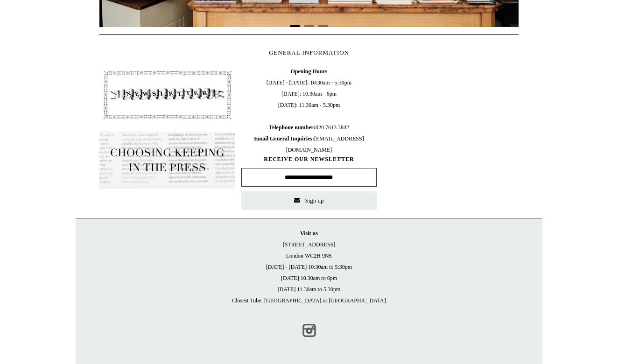  What do you see at coordinates (314, 200) in the screenshot?
I see `span: Sign up` at bounding box center [314, 200].